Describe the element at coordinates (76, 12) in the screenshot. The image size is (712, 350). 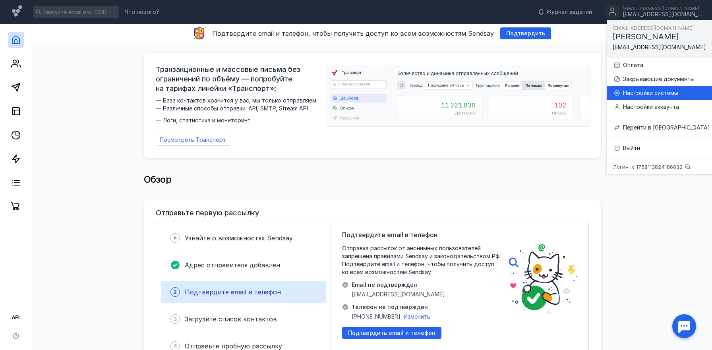
I see `input: Введите email или CSID` at that location.